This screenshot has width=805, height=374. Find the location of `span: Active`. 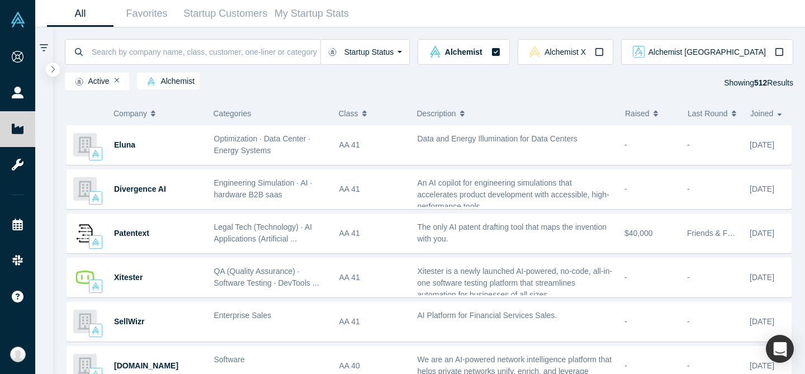

span: Active is located at coordinates (89, 82).